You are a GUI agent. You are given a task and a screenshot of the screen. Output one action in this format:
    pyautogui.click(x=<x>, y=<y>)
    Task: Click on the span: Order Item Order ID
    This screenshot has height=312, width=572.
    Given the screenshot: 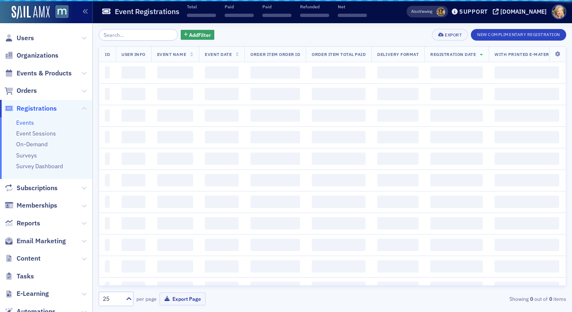 What is the action you would take?
    pyautogui.click(x=275, y=54)
    